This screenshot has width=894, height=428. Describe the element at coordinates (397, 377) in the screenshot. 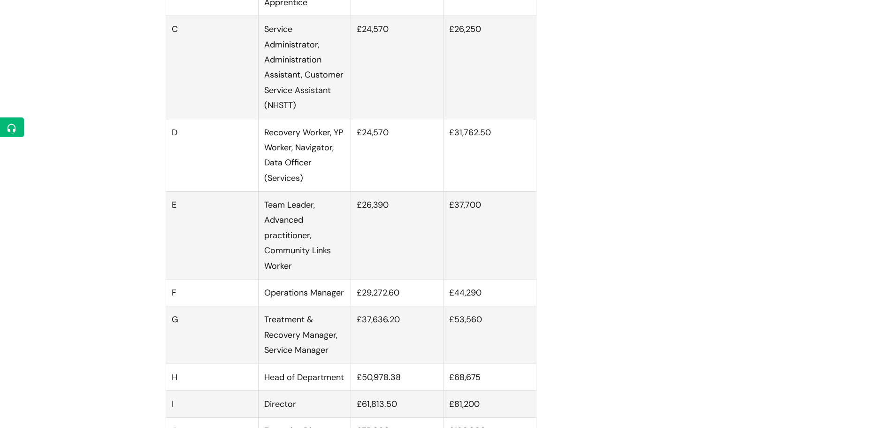

I see `td: £50,978.38` at that location.